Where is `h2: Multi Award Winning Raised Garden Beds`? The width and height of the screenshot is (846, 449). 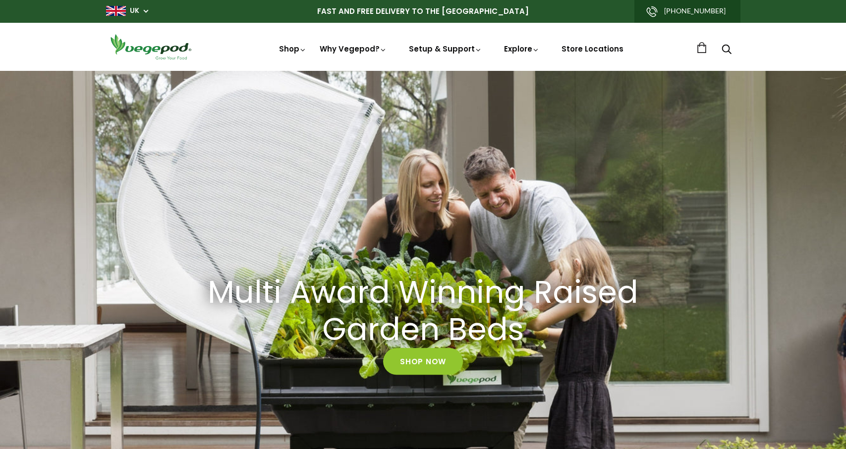
h2: Multi Award Winning Raised Garden Beds is located at coordinates (423, 311).